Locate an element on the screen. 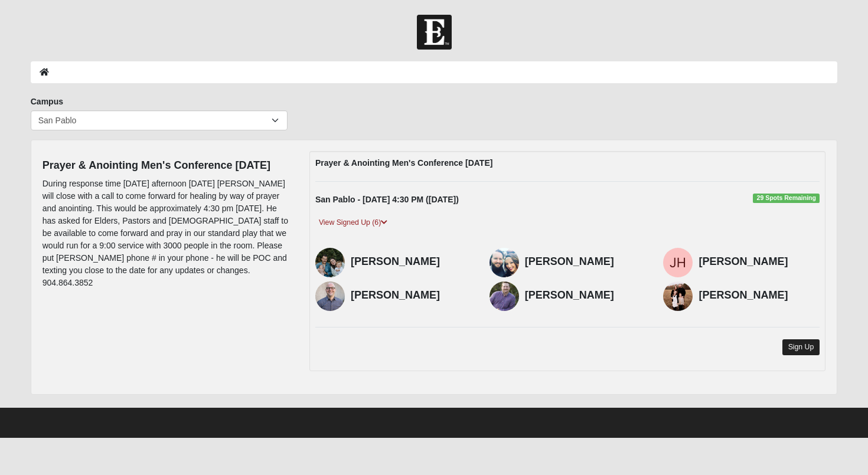 This screenshot has height=475, width=868. img: Cris Garrard is located at coordinates (504, 297).